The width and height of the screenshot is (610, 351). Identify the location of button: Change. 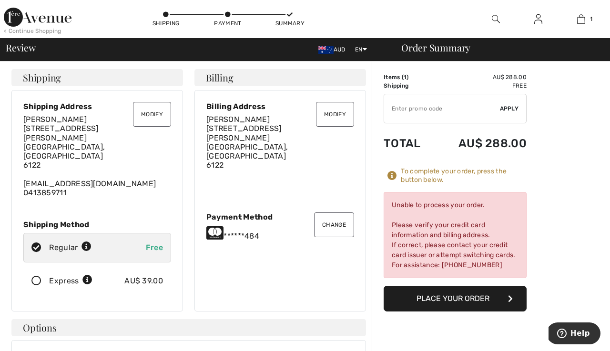
(334, 225).